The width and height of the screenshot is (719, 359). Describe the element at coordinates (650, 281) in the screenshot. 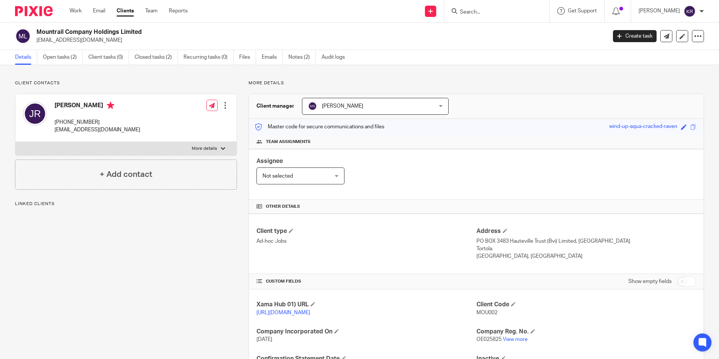

I see `label: Show empty fields` at that location.